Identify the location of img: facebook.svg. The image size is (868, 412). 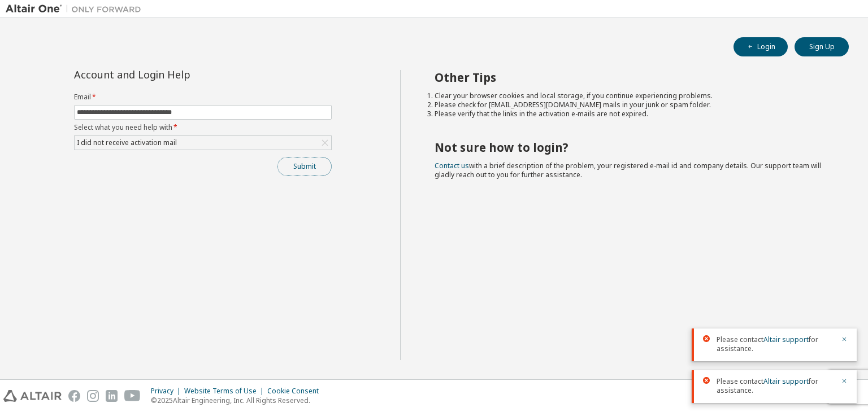
(74, 396).